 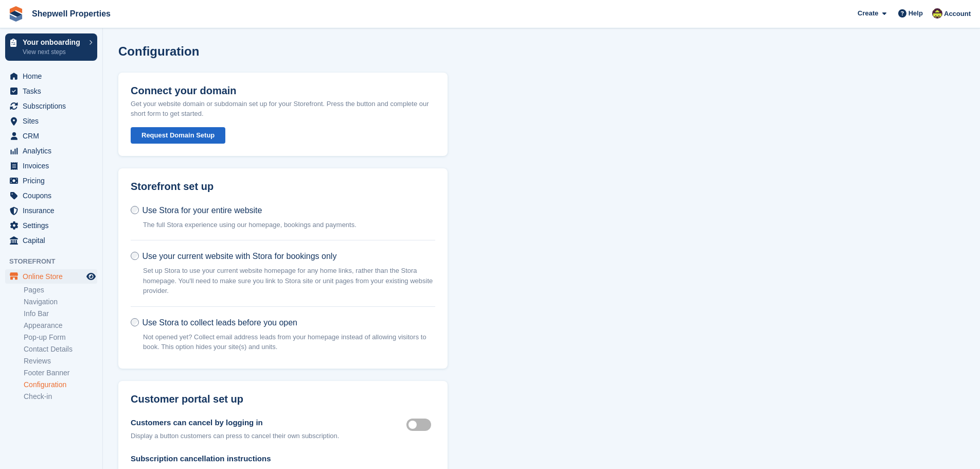 What do you see at coordinates (135, 210) in the screenshot?
I see `input: Use Stora for your entire website The full Stora experience using our homepage, bookings and paym...` at bounding box center [135, 210].